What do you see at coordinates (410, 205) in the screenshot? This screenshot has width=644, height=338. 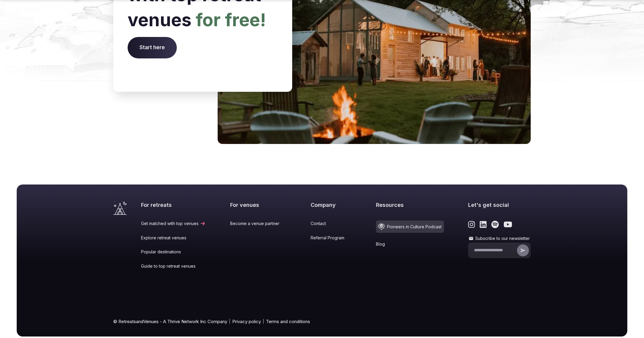 I see `h2: Resources` at bounding box center [410, 205].